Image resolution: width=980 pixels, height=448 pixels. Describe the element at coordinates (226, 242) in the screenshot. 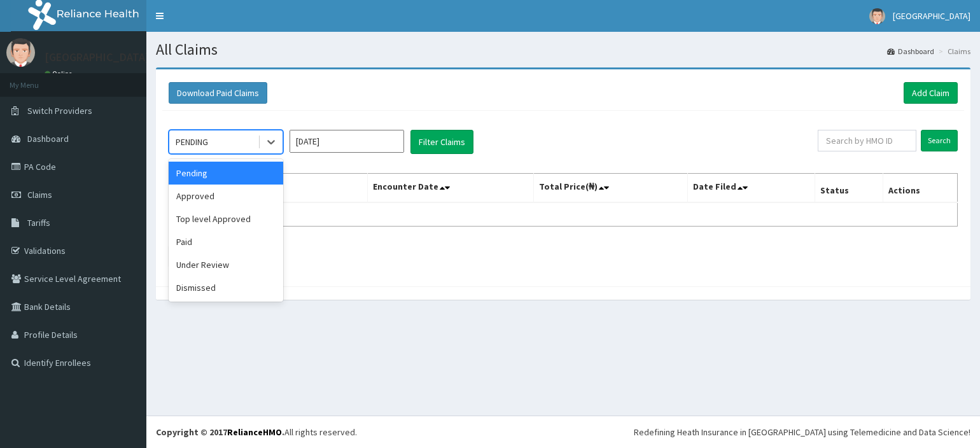

I see `div: Paid` at that location.